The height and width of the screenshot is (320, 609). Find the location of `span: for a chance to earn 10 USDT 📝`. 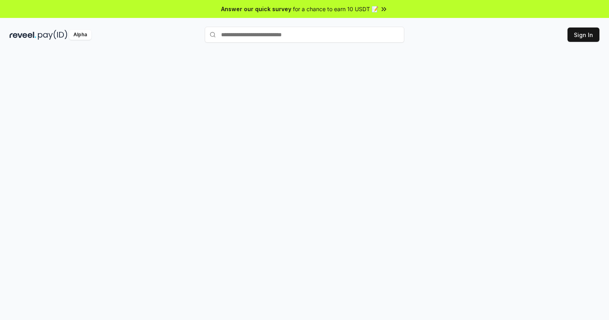

span: for a chance to earn 10 USDT 📝 is located at coordinates (336, 9).